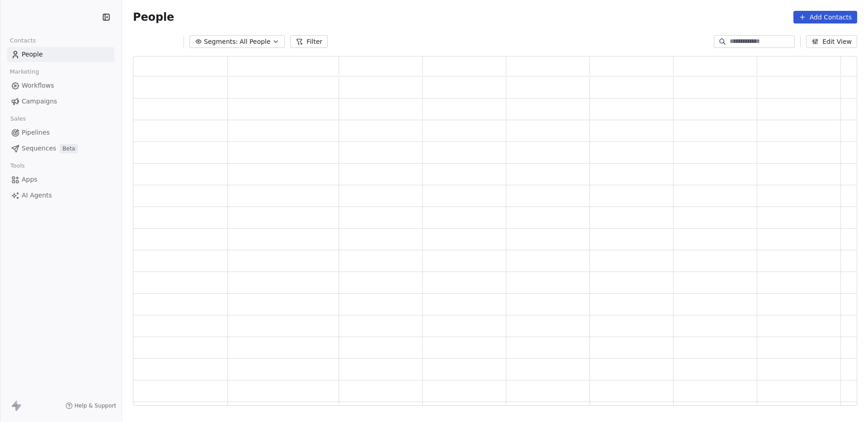 The image size is (868, 422). I want to click on span: AI Agents, so click(37, 195).